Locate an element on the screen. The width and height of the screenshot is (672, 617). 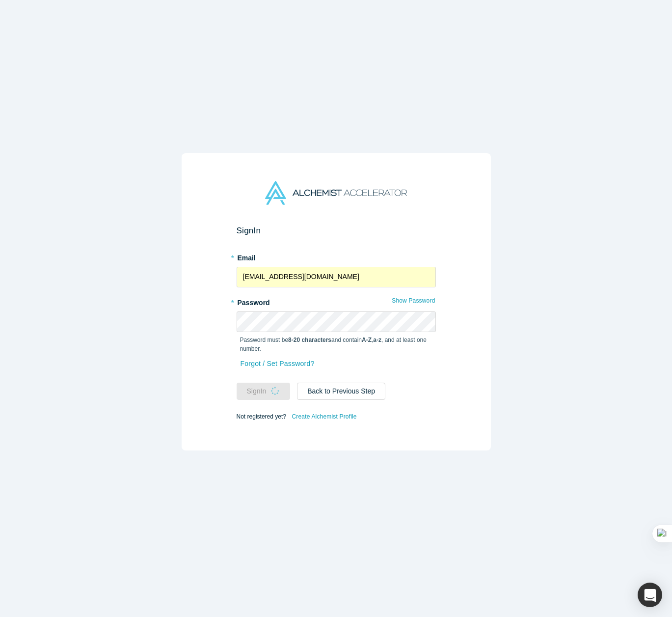
strong: a-z is located at coordinates (377, 340).